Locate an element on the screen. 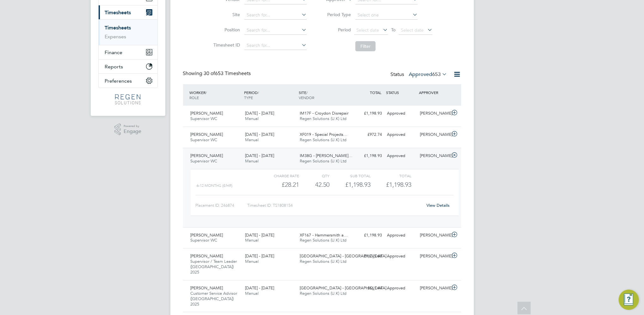 Image resolution: width=644 pixels, height=315 pixels. a: Go to home page is located at coordinates (128, 99).